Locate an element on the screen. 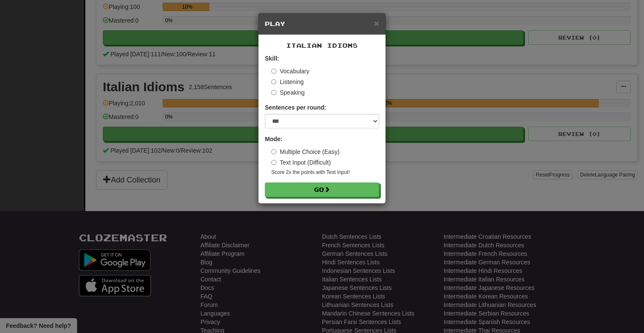 This screenshot has height=333, width=644. label: Listening is located at coordinates (287, 82).